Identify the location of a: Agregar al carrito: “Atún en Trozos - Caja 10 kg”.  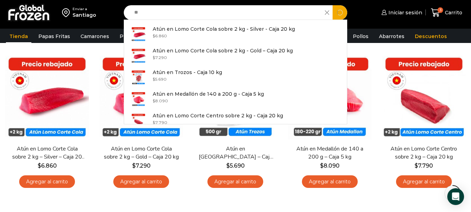
(235, 181).